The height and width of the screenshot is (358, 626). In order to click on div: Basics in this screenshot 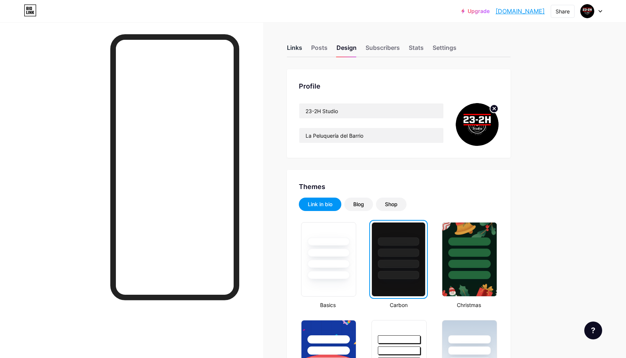, I will do `click(328, 305)`.